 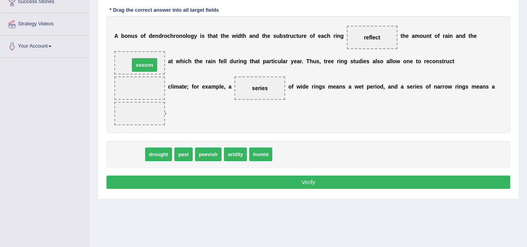 What do you see at coordinates (276, 61) in the screenshot?
I see `b: c` at bounding box center [276, 61].